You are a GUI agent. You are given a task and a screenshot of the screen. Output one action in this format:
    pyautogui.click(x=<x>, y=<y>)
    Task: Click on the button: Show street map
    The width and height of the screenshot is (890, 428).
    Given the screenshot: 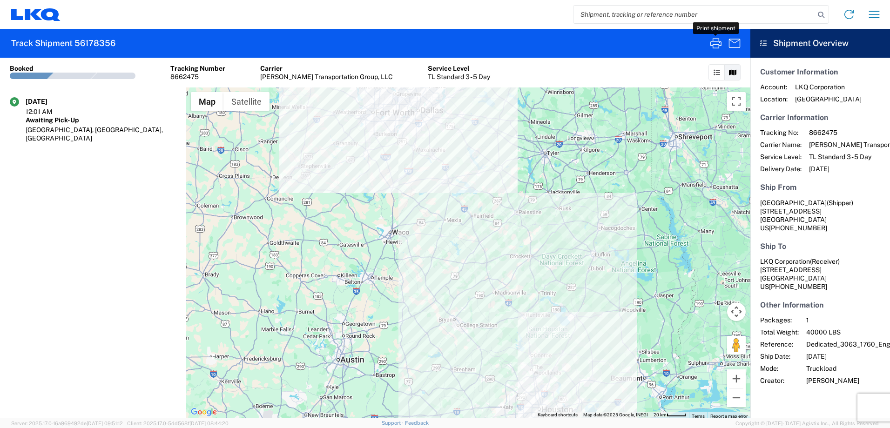 What is the action you would take?
    pyautogui.click(x=207, y=101)
    